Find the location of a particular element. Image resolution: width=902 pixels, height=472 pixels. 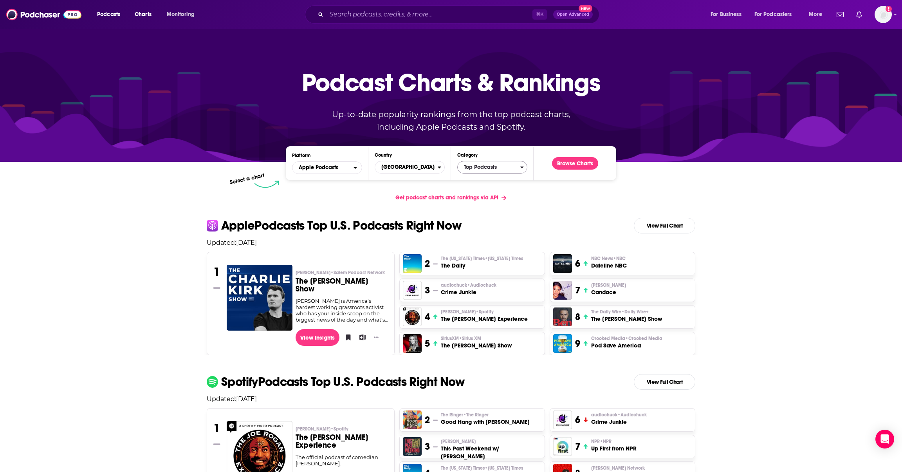

a: Candace is located at coordinates (563, 290).